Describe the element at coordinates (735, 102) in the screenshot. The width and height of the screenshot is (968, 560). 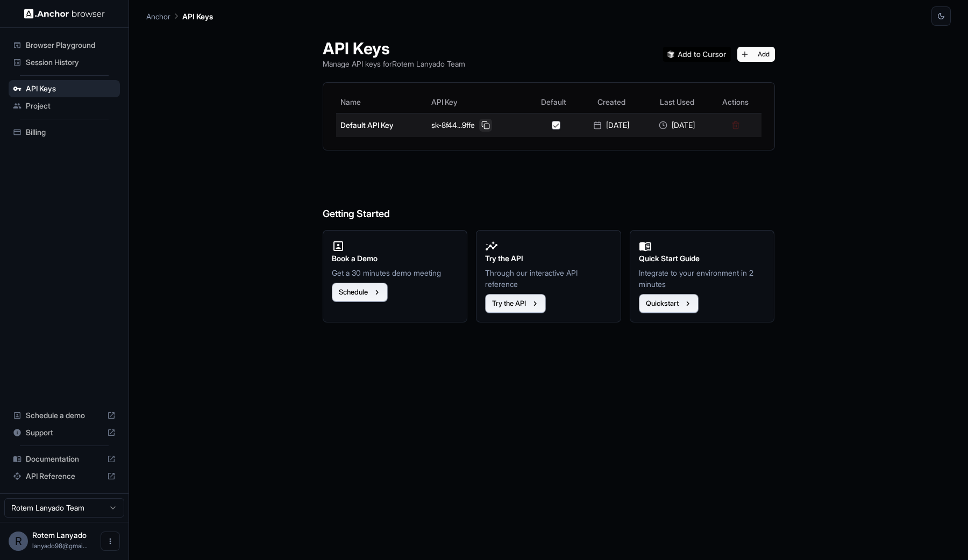
I see `th: Actions` at that location.